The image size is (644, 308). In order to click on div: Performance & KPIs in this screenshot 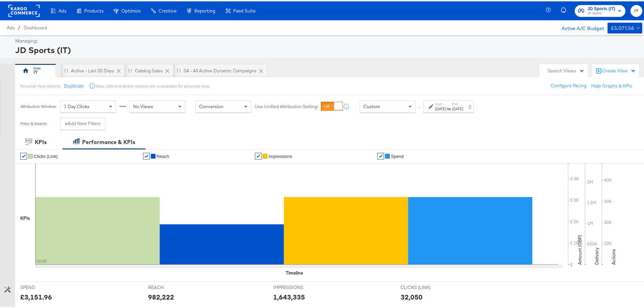, I will do `click(109, 141)`.